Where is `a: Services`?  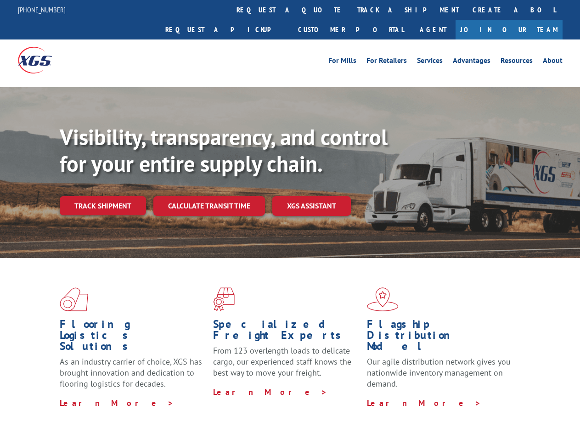 a: Services is located at coordinates (430, 62).